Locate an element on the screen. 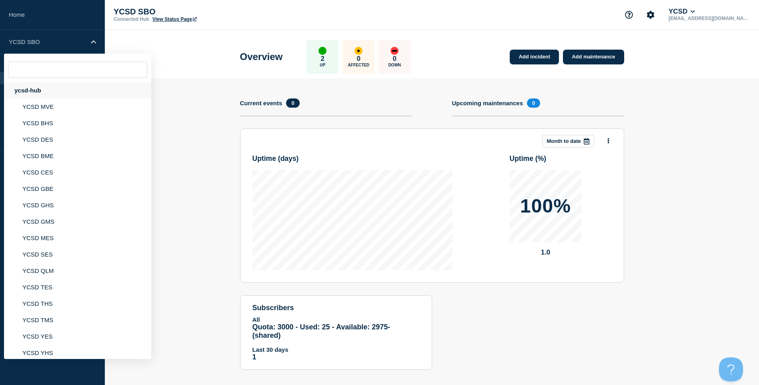  p: 1.0 is located at coordinates (546, 252).